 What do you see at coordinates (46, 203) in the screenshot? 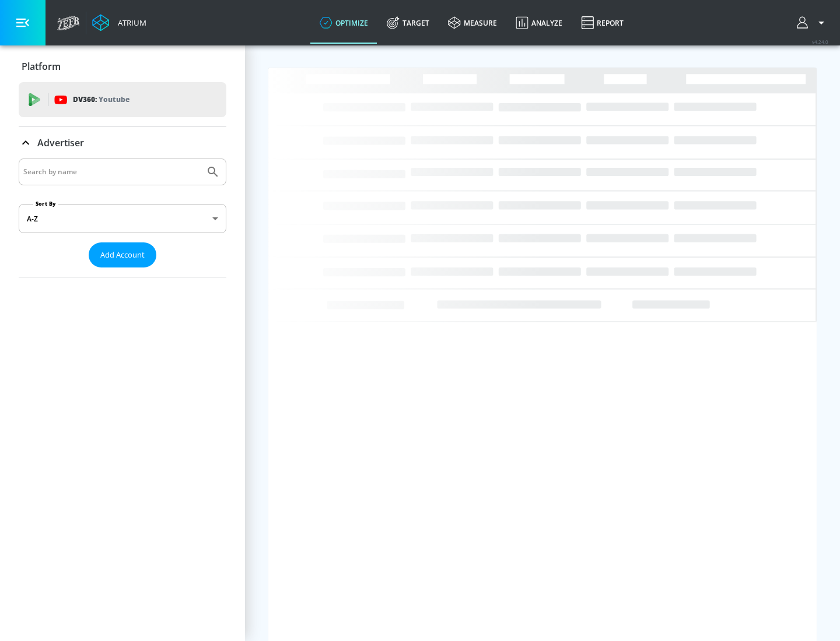
I see `label: Sort By` at bounding box center [46, 203].